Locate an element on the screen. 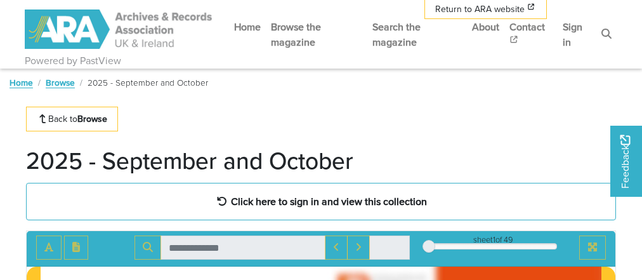 The image size is (642, 280). button: Toggle text selection (Alt+T) is located at coordinates (49, 247).